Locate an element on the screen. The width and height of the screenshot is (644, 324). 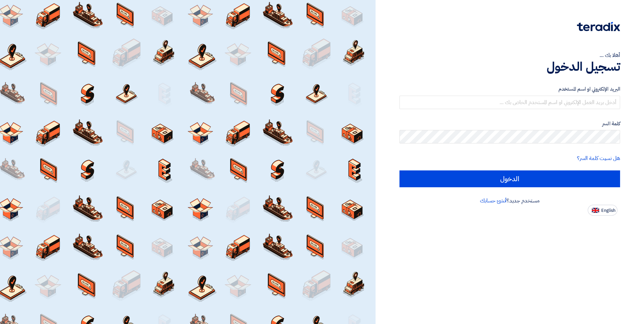
div: أهلا بك ... is located at coordinates (509, 55).